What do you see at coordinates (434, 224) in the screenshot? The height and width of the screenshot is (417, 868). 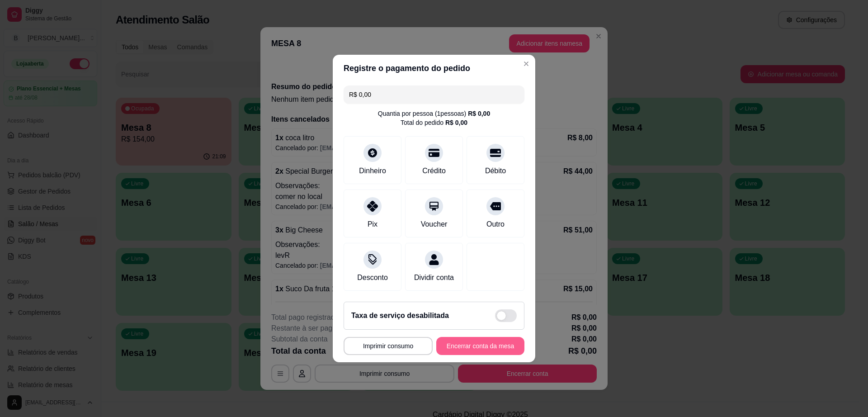 I see `div: Voucher` at bounding box center [434, 224].